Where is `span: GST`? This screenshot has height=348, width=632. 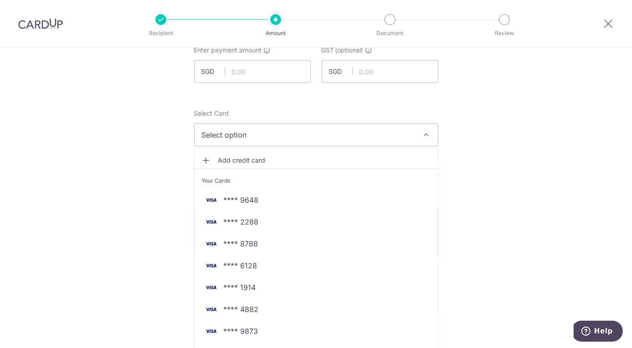 span: GST is located at coordinates (328, 50).